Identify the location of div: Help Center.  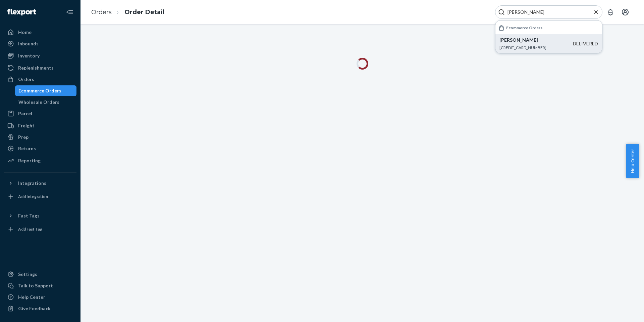
(31, 298).